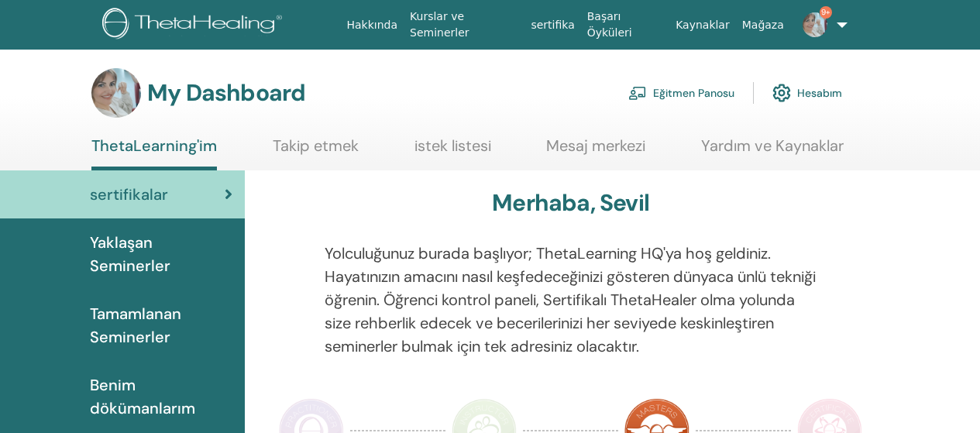 This screenshot has width=980, height=433. Describe the element at coordinates (552, 25) in the screenshot. I see `a: sertifika` at that location.